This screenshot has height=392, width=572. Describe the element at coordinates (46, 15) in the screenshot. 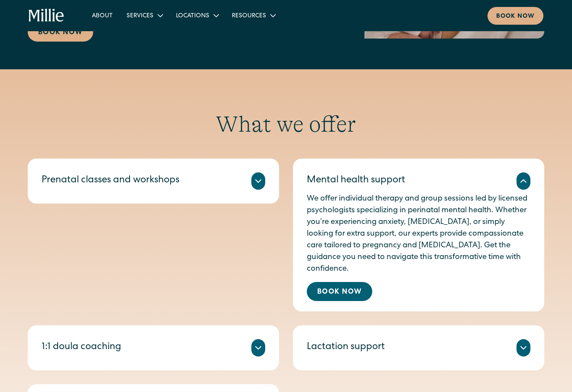

I see `a: home` at that location.